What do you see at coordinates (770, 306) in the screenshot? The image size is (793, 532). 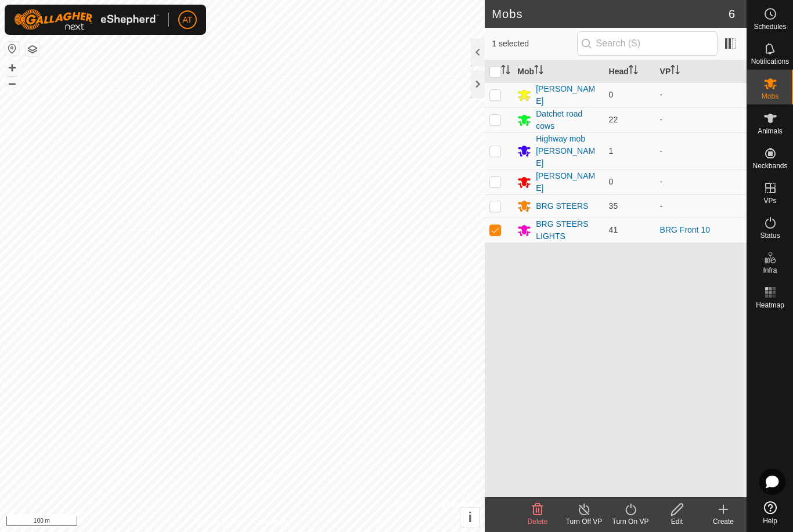 I see `span: Heatmap` at bounding box center [770, 306].